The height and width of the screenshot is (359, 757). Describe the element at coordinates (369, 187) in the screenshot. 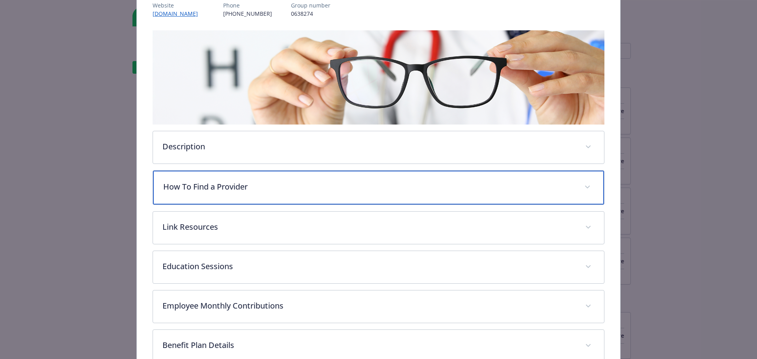

I see `p: How To Find a Provider` at that location.